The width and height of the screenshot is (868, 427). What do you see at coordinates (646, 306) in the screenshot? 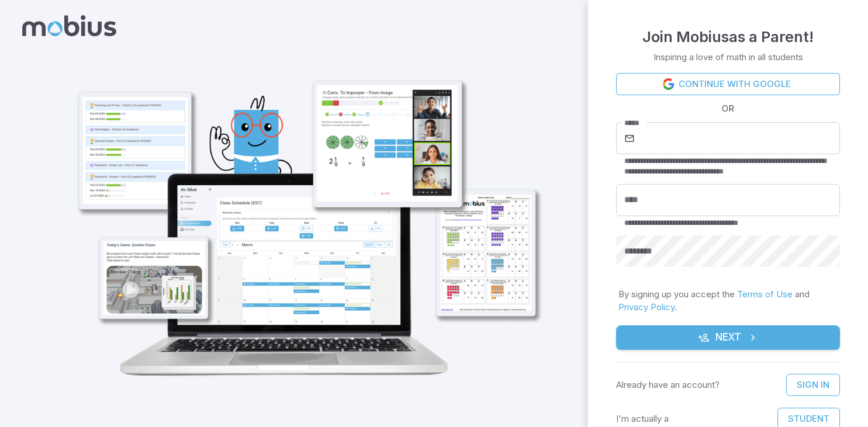
I see `a: Privacy Policy` at bounding box center [646, 306].